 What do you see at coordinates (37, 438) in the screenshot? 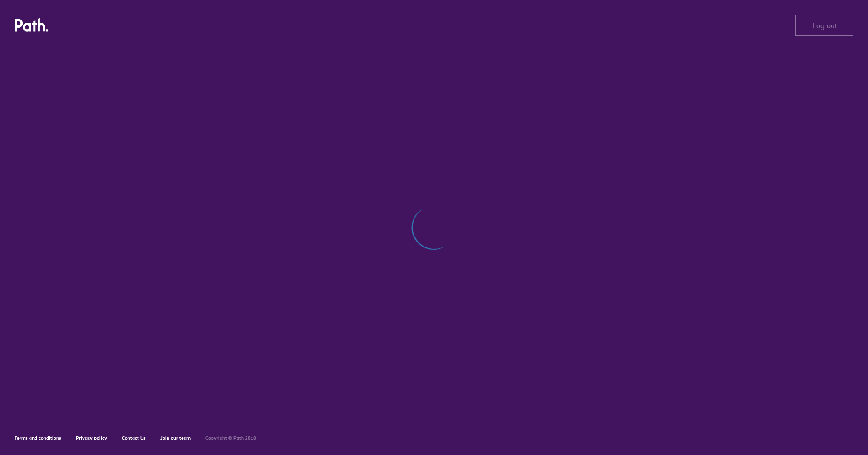
I see `a: Terms and conditions` at bounding box center [37, 438].